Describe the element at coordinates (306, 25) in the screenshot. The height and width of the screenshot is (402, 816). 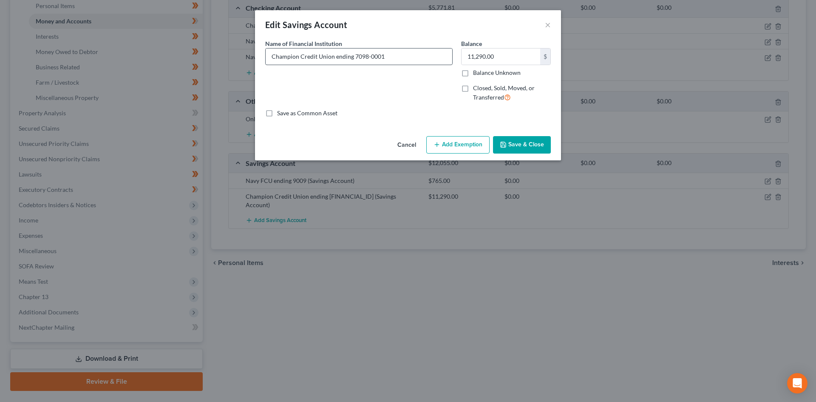
I see `div: Edit Savings Account` at that location.